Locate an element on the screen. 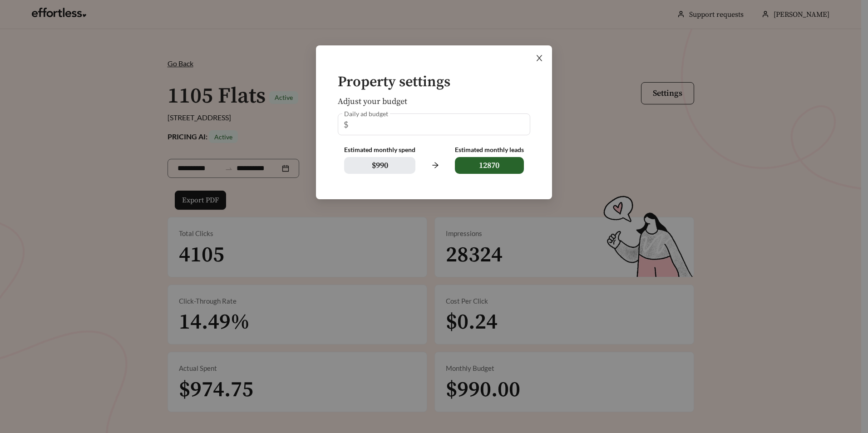 The height and width of the screenshot is (433, 868). div: Estimated monthly spend is located at coordinates (379, 150).